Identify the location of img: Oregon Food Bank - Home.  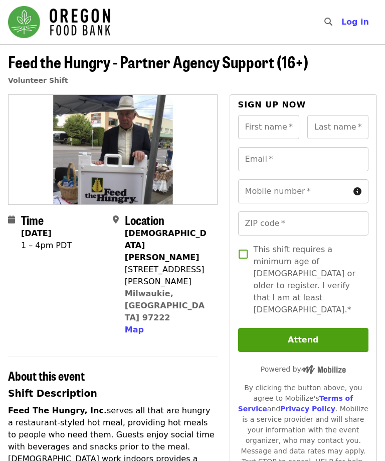
(59, 22).